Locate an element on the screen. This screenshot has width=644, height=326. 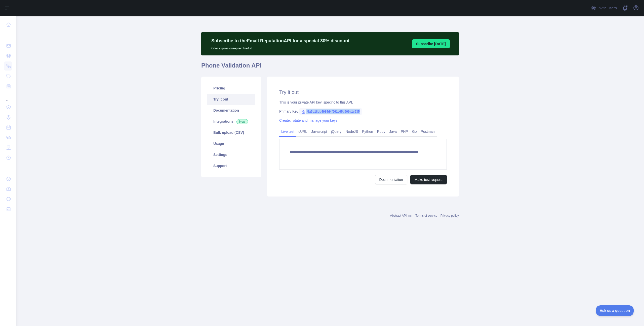
span: Invite users is located at coordinates (607, 8).